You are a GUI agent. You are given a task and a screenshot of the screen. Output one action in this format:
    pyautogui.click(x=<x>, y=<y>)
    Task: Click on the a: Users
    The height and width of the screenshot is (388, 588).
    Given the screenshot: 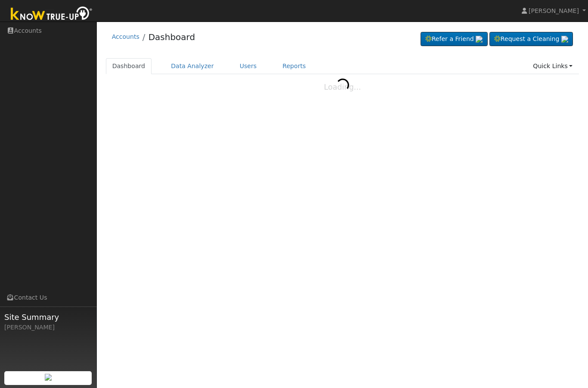 What is the action you would take?
    pyautogui.click(x=248, y=66)
    